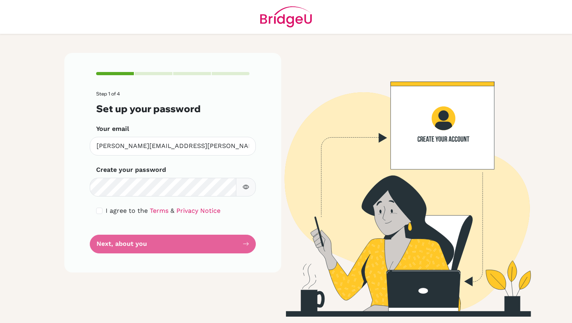 This screenshot has width=572, height=323. What do you see at coordinates (108, 93) in the screenshot?
I see `span: Step 1 of 4` at bounding box center [108, 93].